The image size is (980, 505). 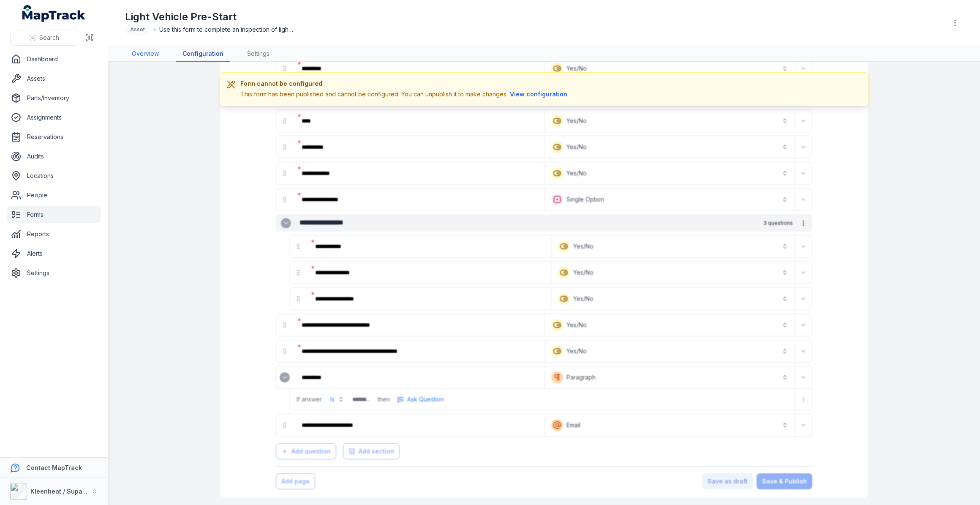 What do you see at coordinates (145, 54) in the screenshot?
I see `a: Overview` at bounding box center [145, 54].